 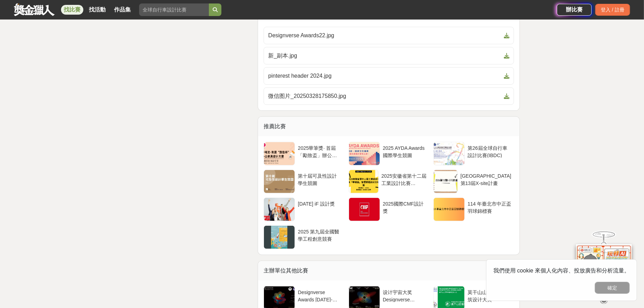 What do you see at coordinates (389, 271) in the screenshot?
I see `div: 主辦單位其他比賽` at bounding box center [389, 271].